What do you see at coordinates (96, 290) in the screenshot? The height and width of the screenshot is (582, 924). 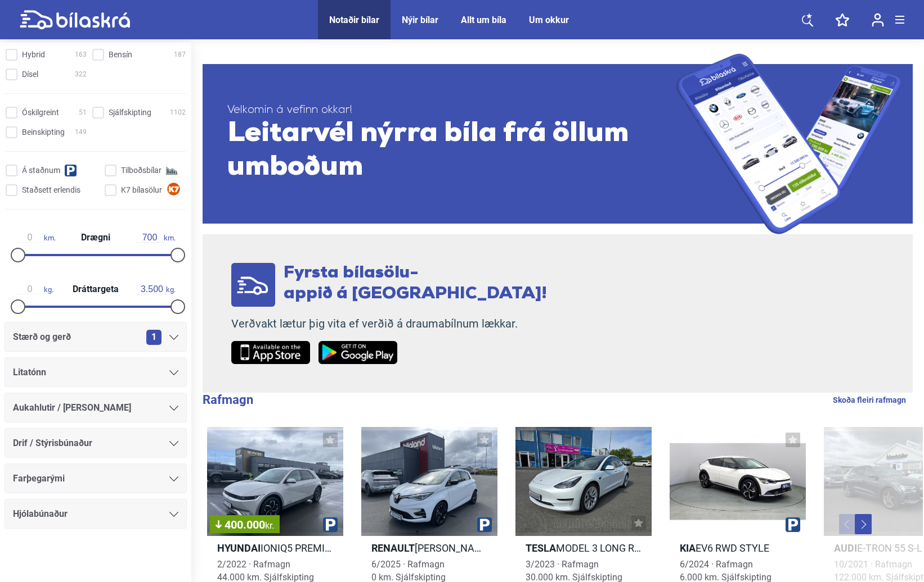 I see `span: Dráttargeta` at bounding box center [96, 290].